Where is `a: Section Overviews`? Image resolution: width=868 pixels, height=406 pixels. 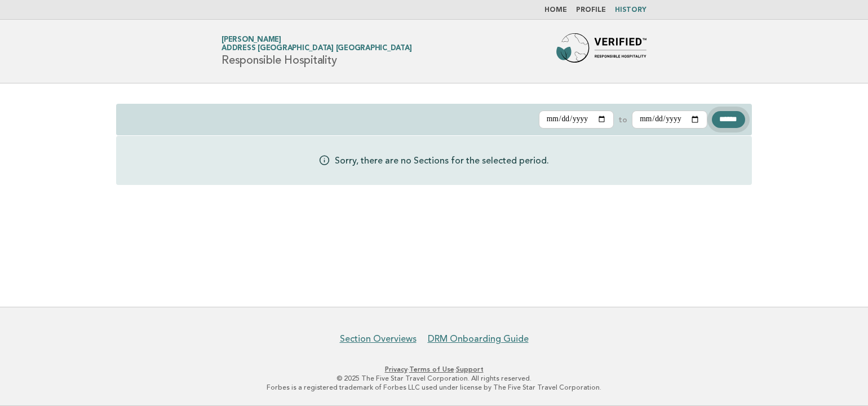
a: Section Overviews is located at coordinates (378, 339).